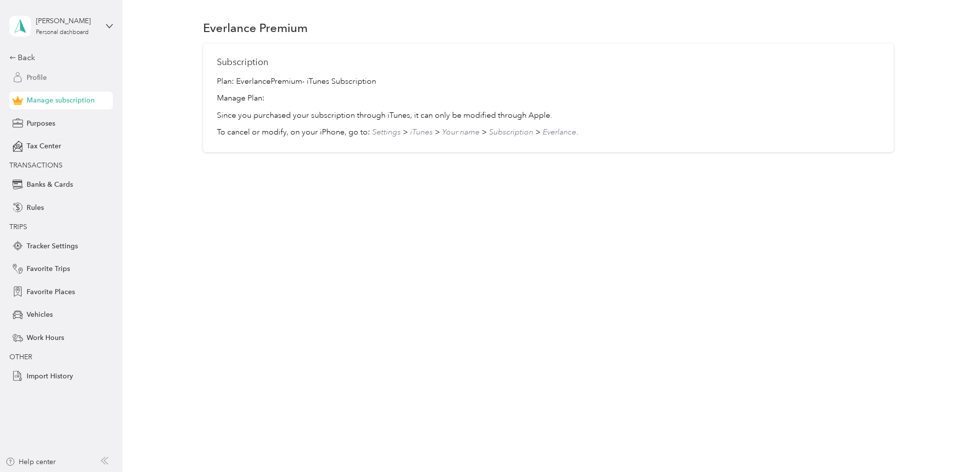 This screenshot has width=980, height=472. I want to click on p: Plan: Everlance Premium - iTunes Subscription, so click(548, 81).